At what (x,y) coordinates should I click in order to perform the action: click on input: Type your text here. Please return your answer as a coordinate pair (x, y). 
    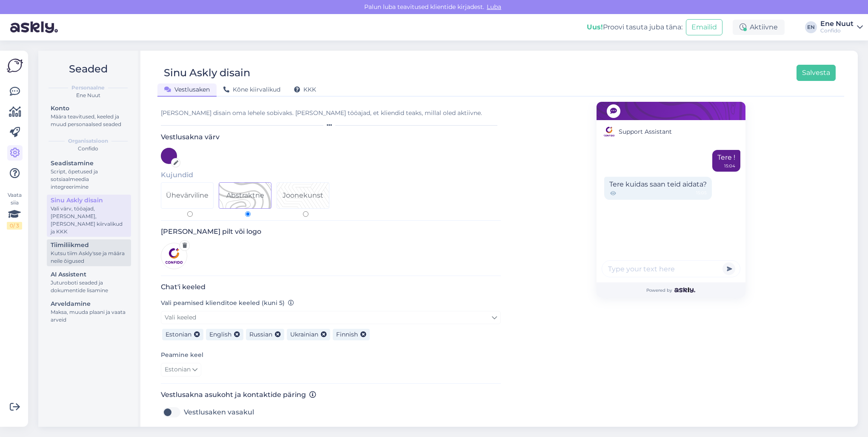
    Looking at the image, I should click on (671, 269).